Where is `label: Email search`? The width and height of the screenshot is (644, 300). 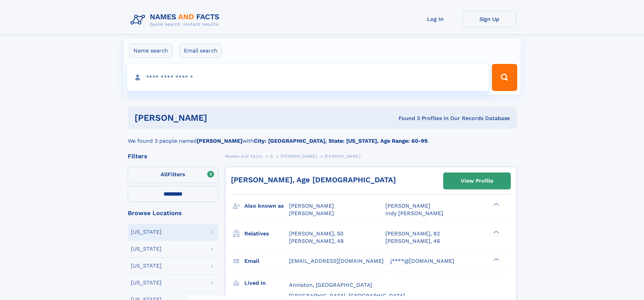
label: Email search is located at coordinates (200, 51).